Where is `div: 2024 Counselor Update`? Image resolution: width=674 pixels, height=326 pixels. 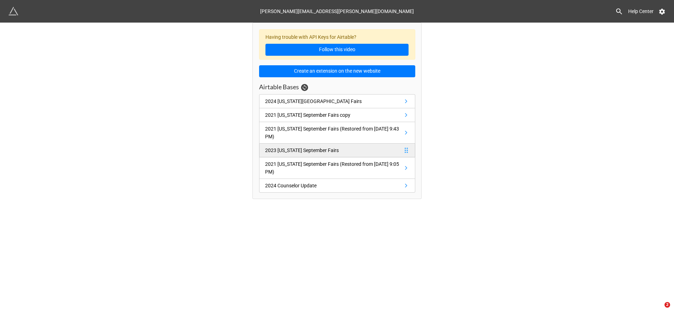
div: 2024 Counselor Update is located at coordinates (291, 186).